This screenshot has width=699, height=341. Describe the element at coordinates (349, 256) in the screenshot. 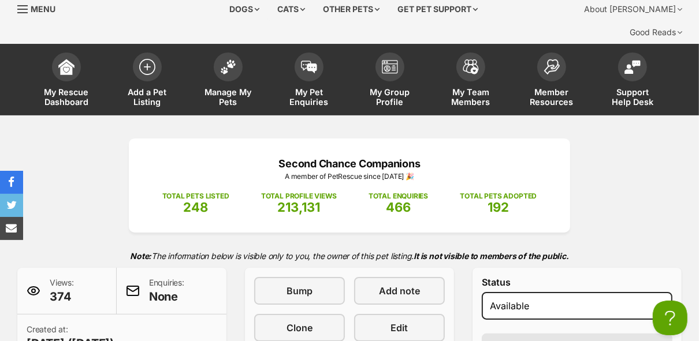

I see `p: The information below is visible only to you, the owner of this pet listing.` at that location.